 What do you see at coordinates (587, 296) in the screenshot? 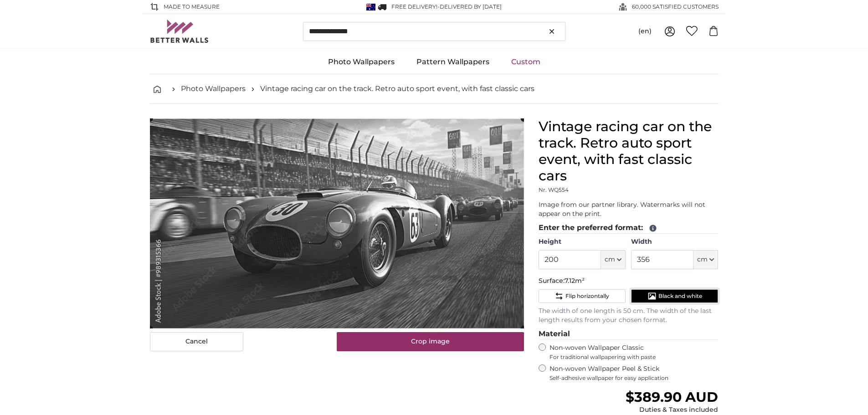
I see `span: Flip horizontally` at bounding box center [587, 296].